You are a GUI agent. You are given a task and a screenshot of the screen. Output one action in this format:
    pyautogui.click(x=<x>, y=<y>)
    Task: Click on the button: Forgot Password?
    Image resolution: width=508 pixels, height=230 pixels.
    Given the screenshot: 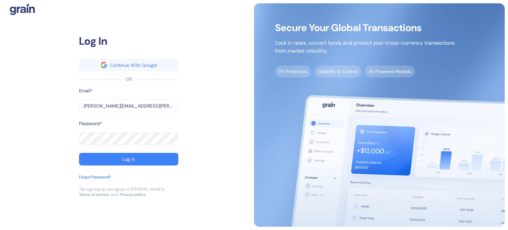 What is the action you would take?
    pyautogui.click(x=95, y=180)
    